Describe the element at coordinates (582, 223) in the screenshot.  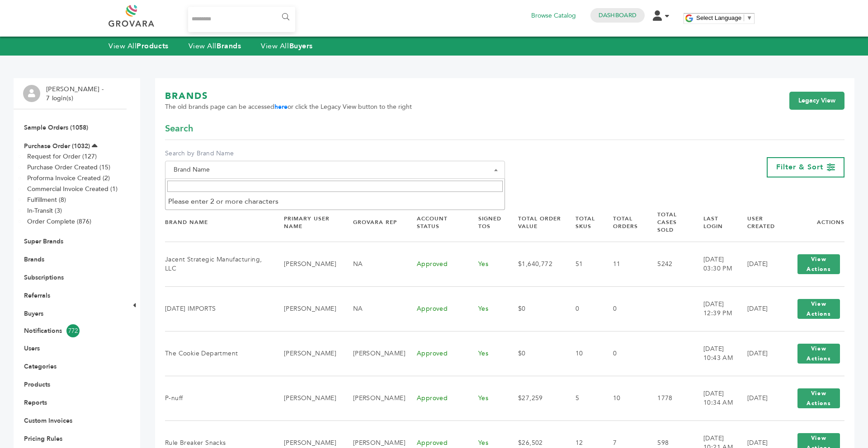
I see `th: Total SKUs` at that location.